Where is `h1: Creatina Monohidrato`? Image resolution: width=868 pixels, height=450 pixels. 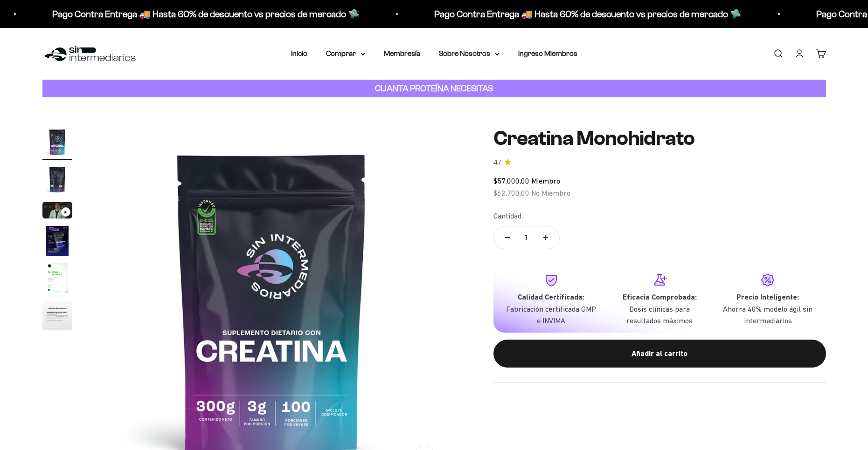 h1: Creatina Monohidrato is located at coordinates (660, 138).